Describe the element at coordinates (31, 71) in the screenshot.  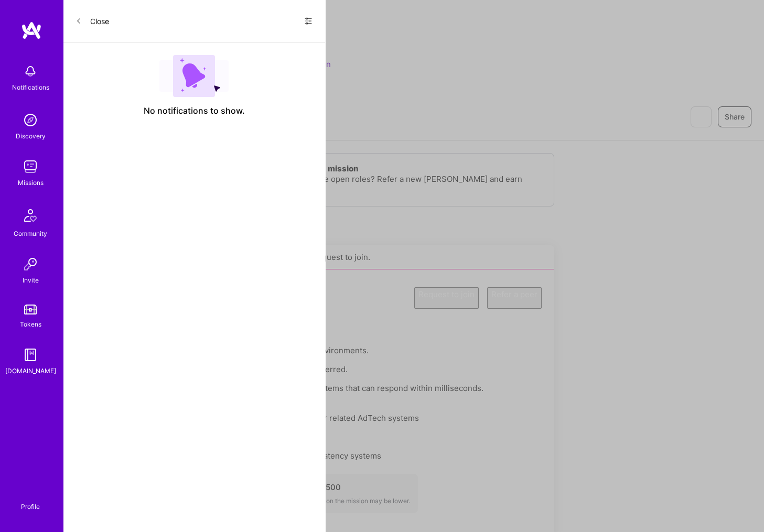
I see `img: bell` at that location.